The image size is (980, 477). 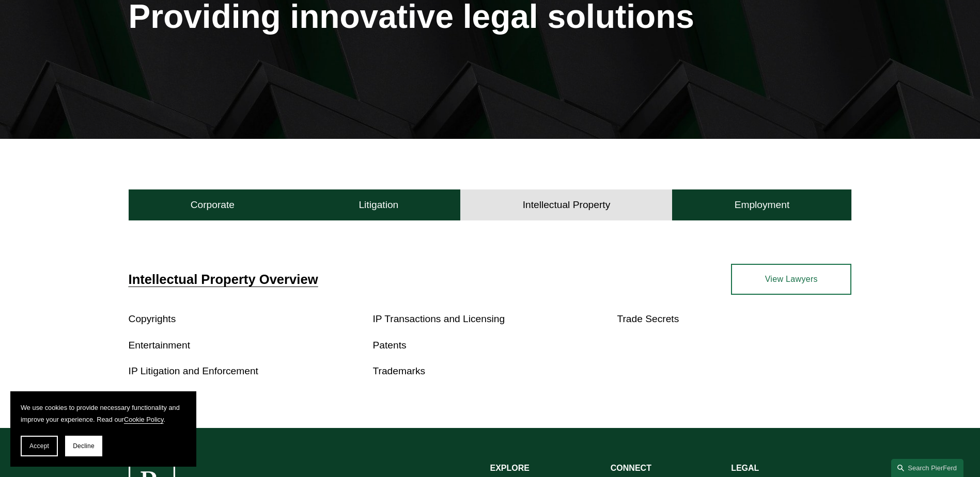 What do you see at coordinates (400, 371) in the screenshot?
I see `a: Trademarks` at bounding box center [400, 371].